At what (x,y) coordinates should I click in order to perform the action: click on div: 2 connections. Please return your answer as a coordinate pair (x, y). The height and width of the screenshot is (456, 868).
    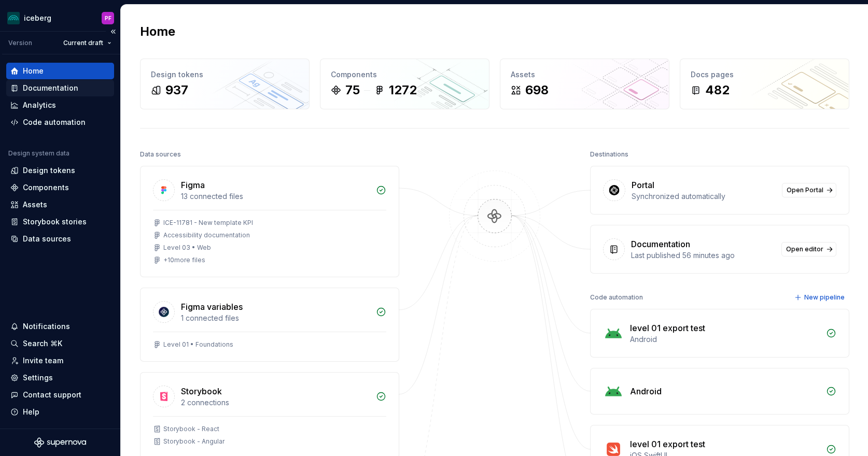
    Looking at the image, I should click on (276, 403).